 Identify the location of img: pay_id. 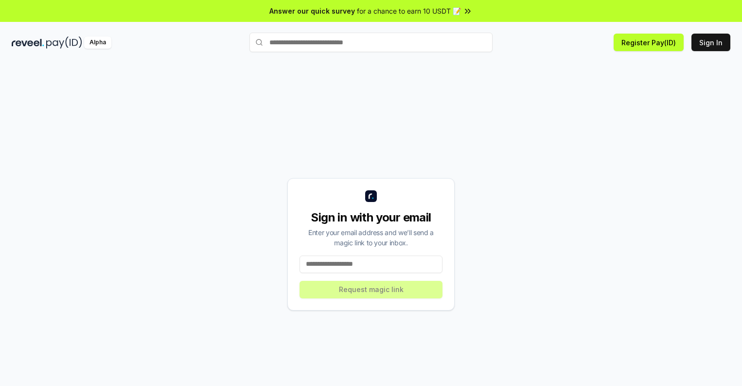
(64, 42).